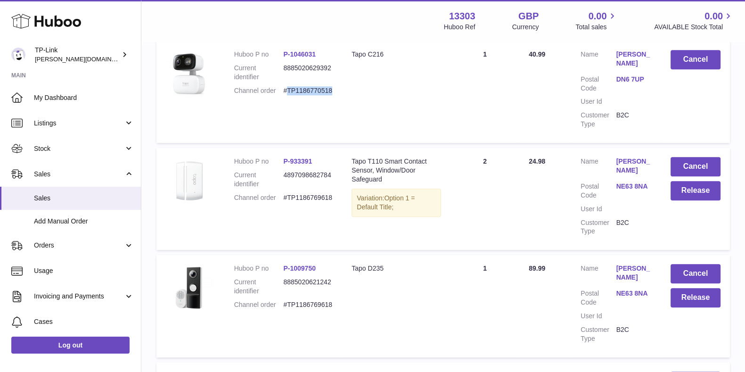 The image size is (745, 372). What do you see at coordinates (79, 245) in the screenshot?
I see `span: Orders` at bounding box center [79, 245].